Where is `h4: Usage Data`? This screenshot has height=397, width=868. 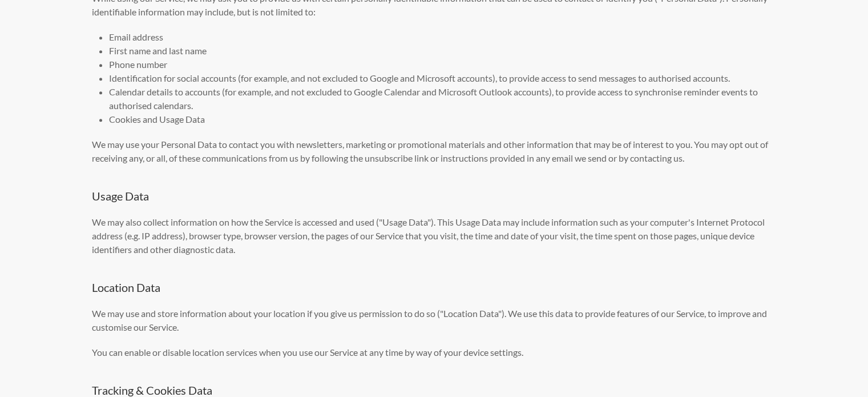 h4: Usage Data is located at coordinates (434, 196).